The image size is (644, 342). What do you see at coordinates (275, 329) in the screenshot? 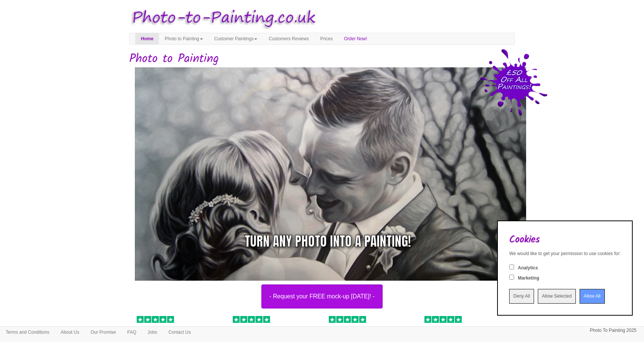
I see `p: Wonderful company to deal with` at bounding box center [275, 329].